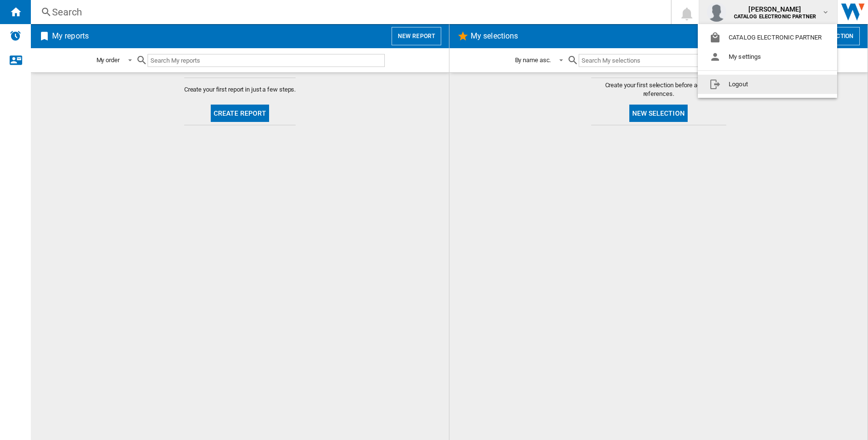  What do you see at coordinates (767, 57) in the screenshot?
I see `md-menu-item: My settings` at bounding box center [767, 57].